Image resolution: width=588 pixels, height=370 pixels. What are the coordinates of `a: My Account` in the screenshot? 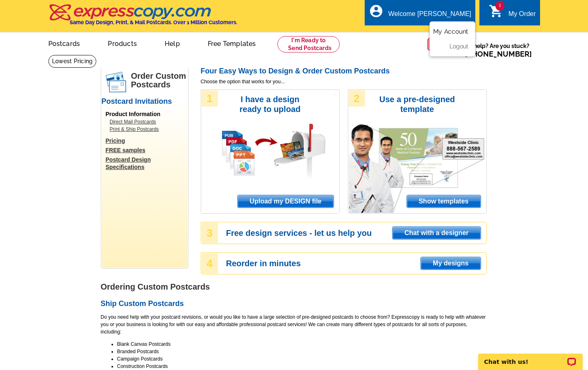 It's located at (450, 32).